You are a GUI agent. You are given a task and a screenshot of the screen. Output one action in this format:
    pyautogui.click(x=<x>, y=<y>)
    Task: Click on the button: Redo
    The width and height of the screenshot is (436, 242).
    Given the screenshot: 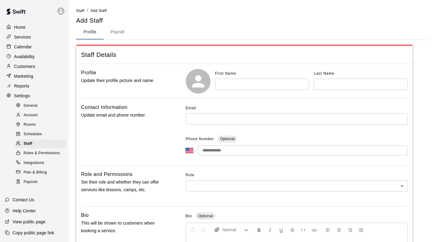 What is the action you would take?
    pyautogui.click(x=204, y=230)
    